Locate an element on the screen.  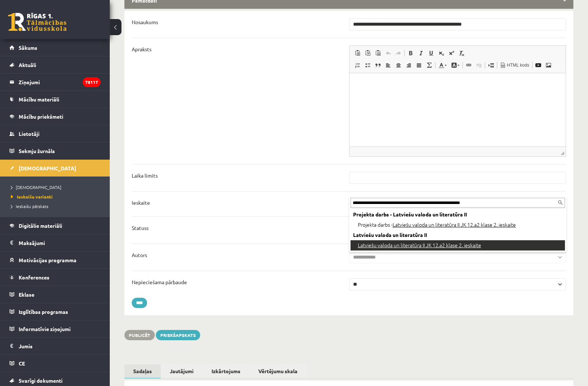
body: Bagātinātā teksta redaktors, wiswyg-editor-test-version-8311 is located at coordinates (108, 11).